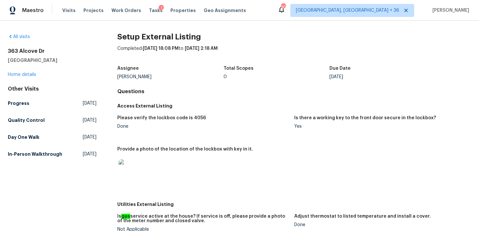 The width and height of the screenshot is (479, 231). I want to click on div: 1, so click(161, 8).